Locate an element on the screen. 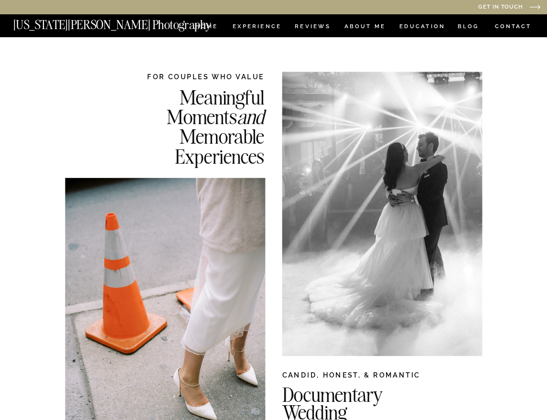 The image size is (547, 420). a: Get in Touch is located at coordinates (454, 8).